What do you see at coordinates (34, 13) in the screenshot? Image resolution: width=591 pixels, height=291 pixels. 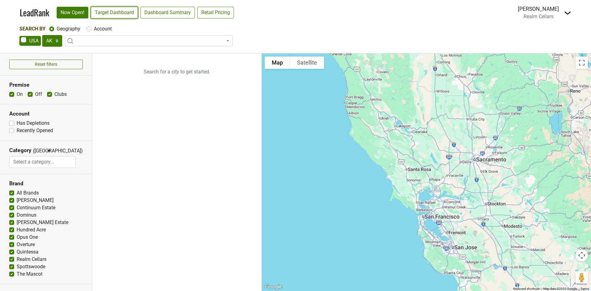 I see `a: LeadRank` at bounding box center [34, 13].